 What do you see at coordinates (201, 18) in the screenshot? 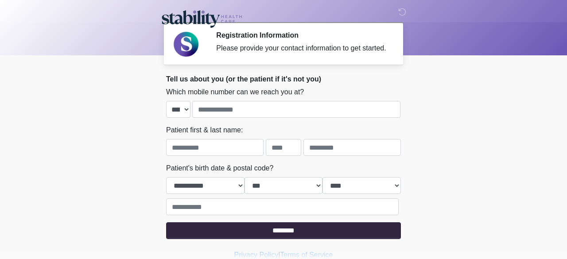
I see `img: Stability Healthcare Logo` at bounding box center [201, 18].